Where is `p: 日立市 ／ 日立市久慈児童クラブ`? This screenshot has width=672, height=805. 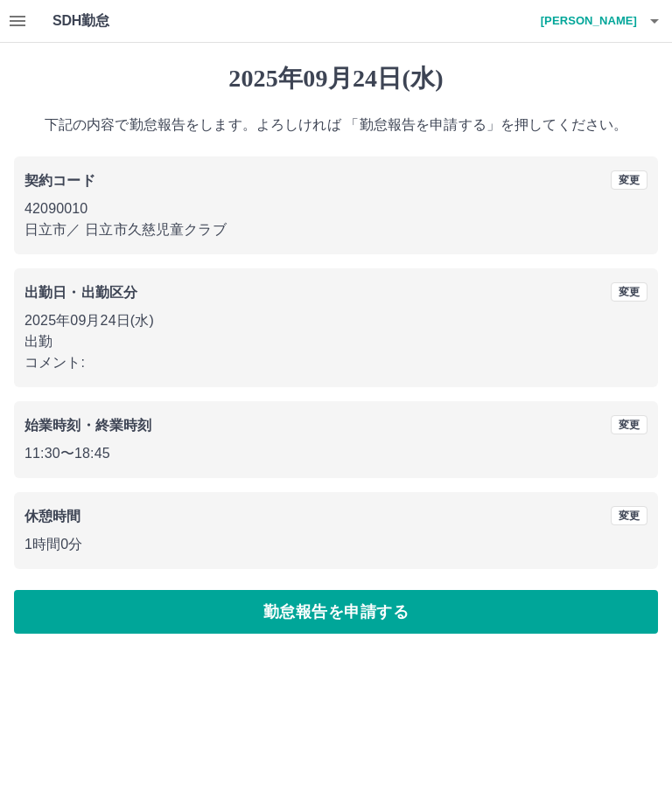 p: 日立市 ／ 日立市久慈児童クラブ is located at coordinates (336, 230).